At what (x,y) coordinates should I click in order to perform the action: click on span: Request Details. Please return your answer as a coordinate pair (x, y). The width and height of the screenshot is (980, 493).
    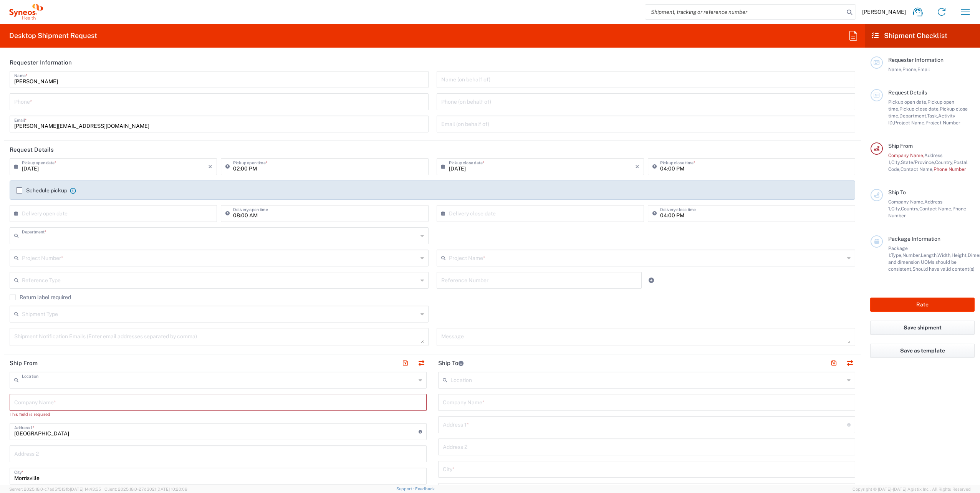
    Looking at the image, I should click on (908, 93).